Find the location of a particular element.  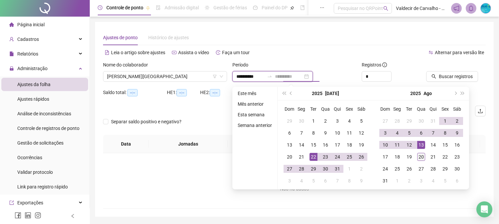

td: 2025-08-05 is located at coordinates (314, 181).